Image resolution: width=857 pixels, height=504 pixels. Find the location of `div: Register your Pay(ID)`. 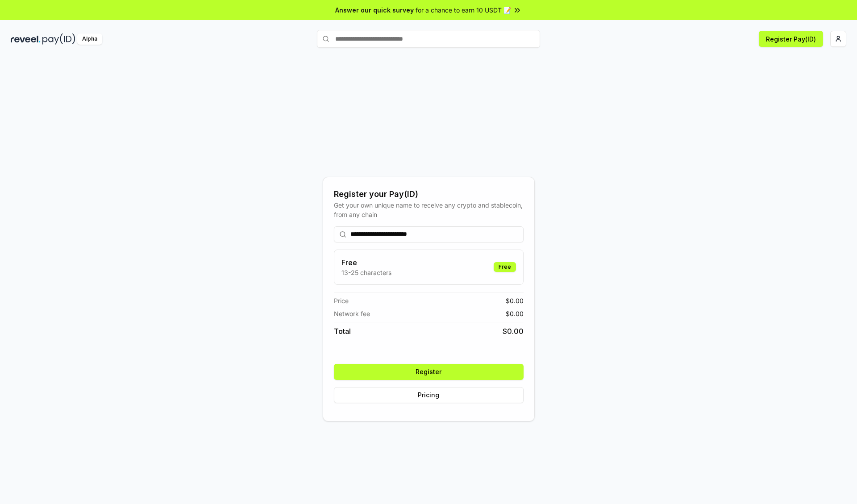

div: Register your Pay(ID) is located at coordinates (429, 194).